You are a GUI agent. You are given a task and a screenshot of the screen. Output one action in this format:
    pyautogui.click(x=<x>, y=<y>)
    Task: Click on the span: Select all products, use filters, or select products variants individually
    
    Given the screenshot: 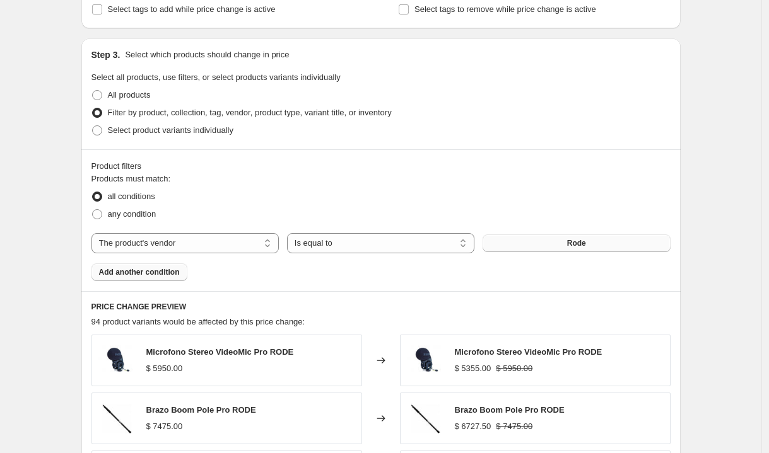 What is the action you would take?
    pyautogui.click(x=216, y=77)
    